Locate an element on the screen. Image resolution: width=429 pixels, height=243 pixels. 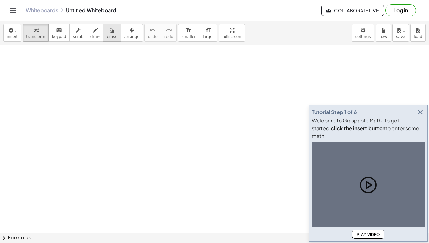
span: new is located at coordinates (383, 37).